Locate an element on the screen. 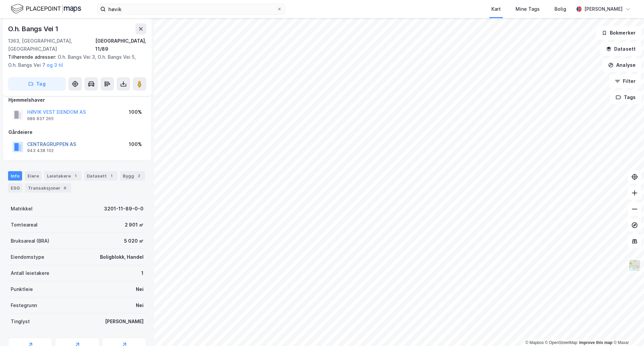 Image resolution: width=644 pixels, height=346 pixels. div: 943 438 102 is located at coordinates (40, 151).